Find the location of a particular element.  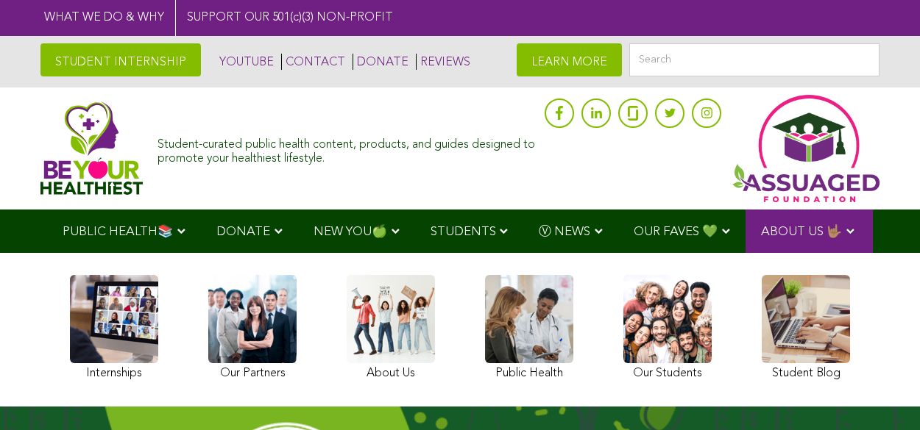

img: Assuaged is located at coordinates (91, 148).